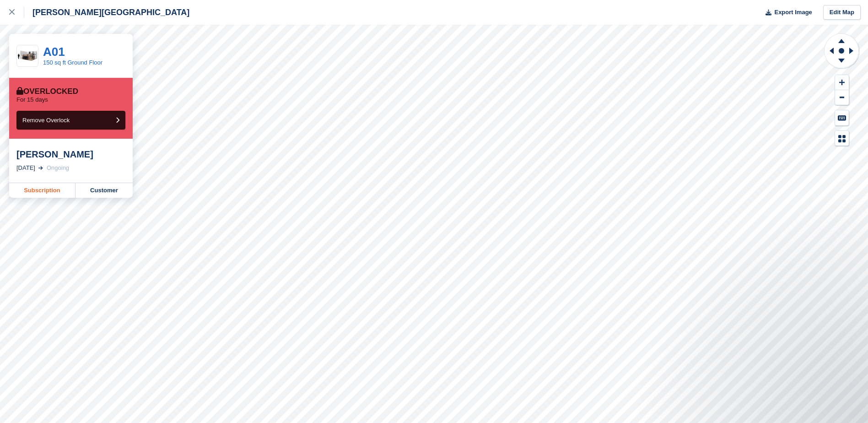 The height and width of the screenshot is (423, 868). I want to click on img: arrow-right-light-icn-cde0832a797a2874e46488d9cf13f60e5c3a73dbe684e267c42b8395dfbc2abf.svg, so click(41, 168).